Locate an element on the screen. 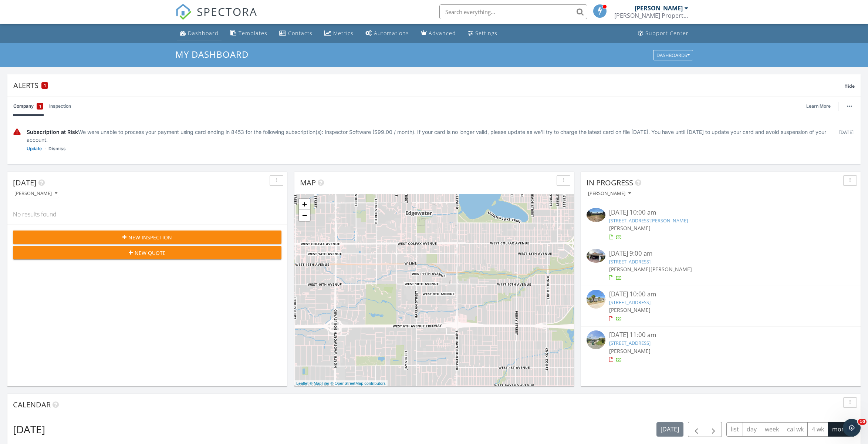  a: © MapTiler is located at coordinates (320, 383).